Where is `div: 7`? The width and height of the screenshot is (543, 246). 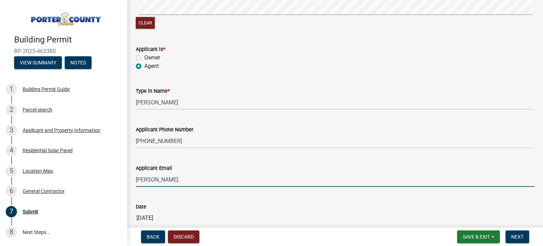 div: 7 is located at coordinates (11, 211).